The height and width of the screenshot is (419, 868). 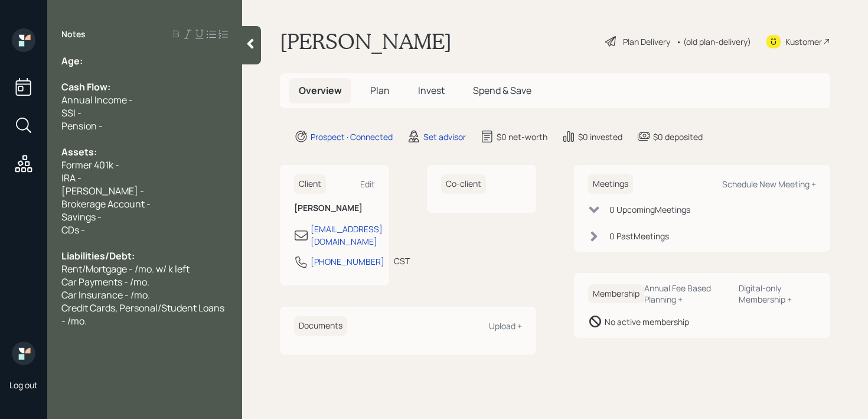 I want to click on span: Annual Income -, so click(x=97, y=100).